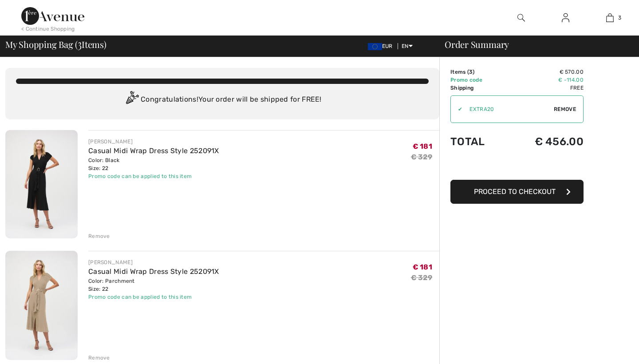 Image resolution: width=639 pixels, height=364 pixels. I want to click on td: € 456.00, so click(545, 142).